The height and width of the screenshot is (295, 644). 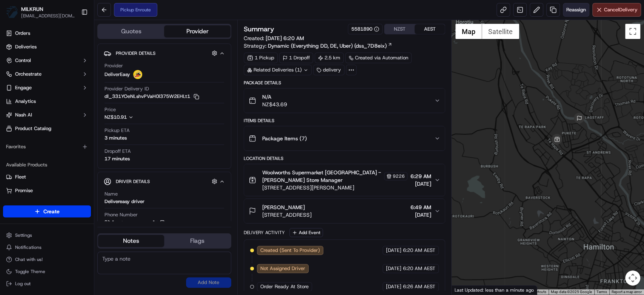 What do you see at coordinates (379, 58) in the screenshot?
I see `div: Created via Automation` at bounding box center [379, 58].